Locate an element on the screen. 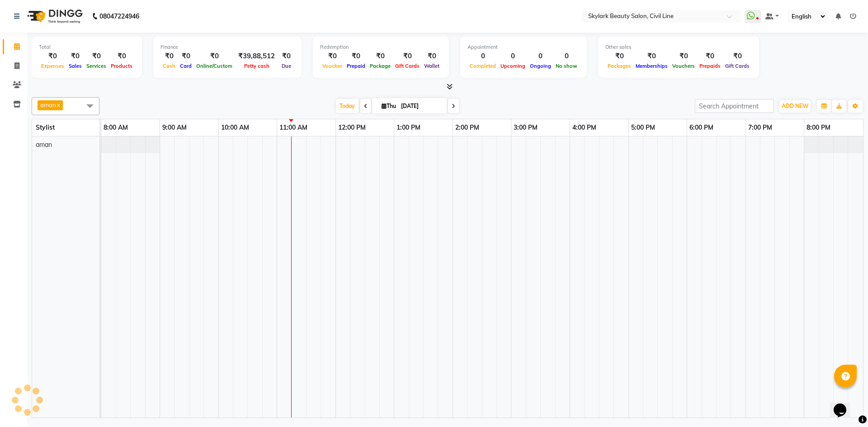  span: Products is located at coordinates (122, 66).